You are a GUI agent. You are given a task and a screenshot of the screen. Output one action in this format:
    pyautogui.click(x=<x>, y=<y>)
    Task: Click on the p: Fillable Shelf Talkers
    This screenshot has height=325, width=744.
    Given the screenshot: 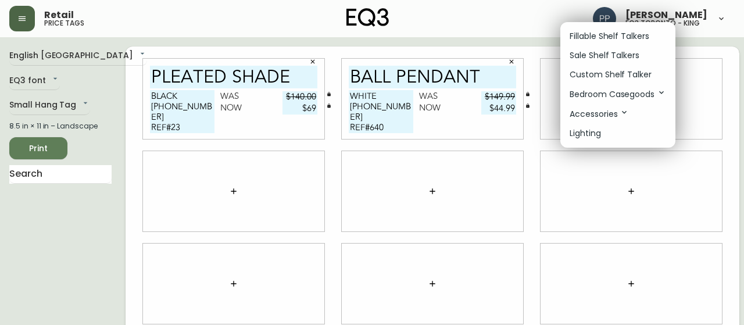 What is the action you would take?
    pyautogui.click(x=609, y=36)
    